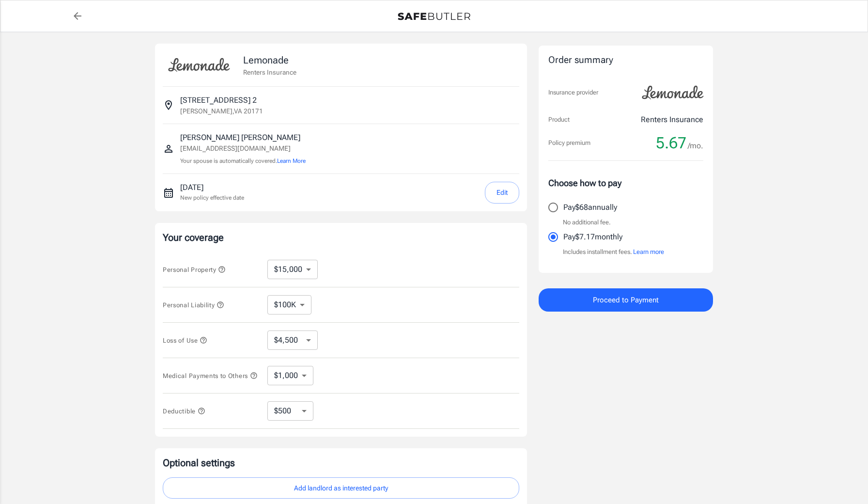 The image size is (868, 504). Describe the element at coordinates (210, 376) in the screenshot. I see `span: Medical Payments to Others` at that location.